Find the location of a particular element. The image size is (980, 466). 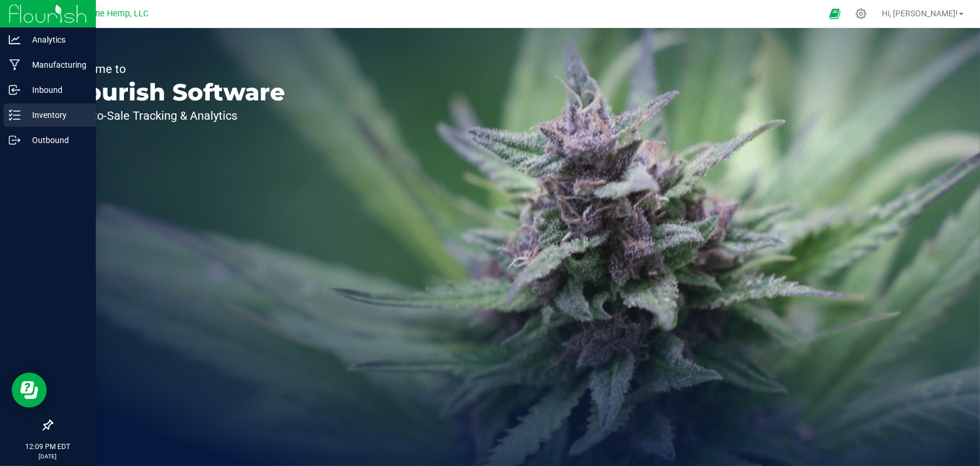

inline-svg: Inbound is located at coordinates (15, 90).